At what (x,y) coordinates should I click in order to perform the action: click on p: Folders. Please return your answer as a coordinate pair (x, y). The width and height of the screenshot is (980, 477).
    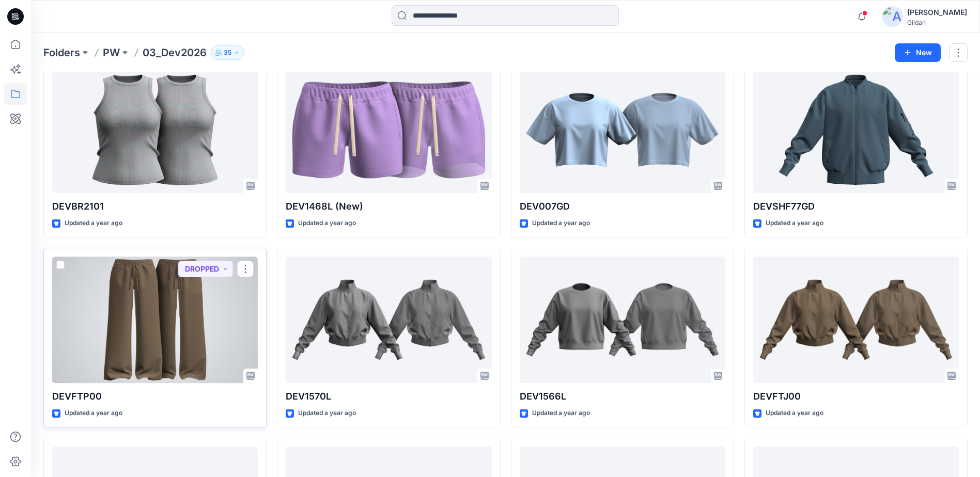
    Looking at the image, I should click on (62, 53).